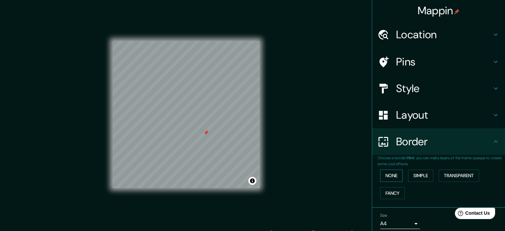  Describe the element at coordinates (438, 115) in the screenshot. I see `div: Layout` at that location.